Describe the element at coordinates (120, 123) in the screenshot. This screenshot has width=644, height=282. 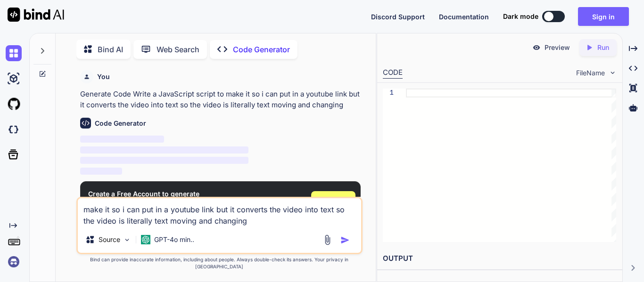
I see `h6: Code Generator` at that location.